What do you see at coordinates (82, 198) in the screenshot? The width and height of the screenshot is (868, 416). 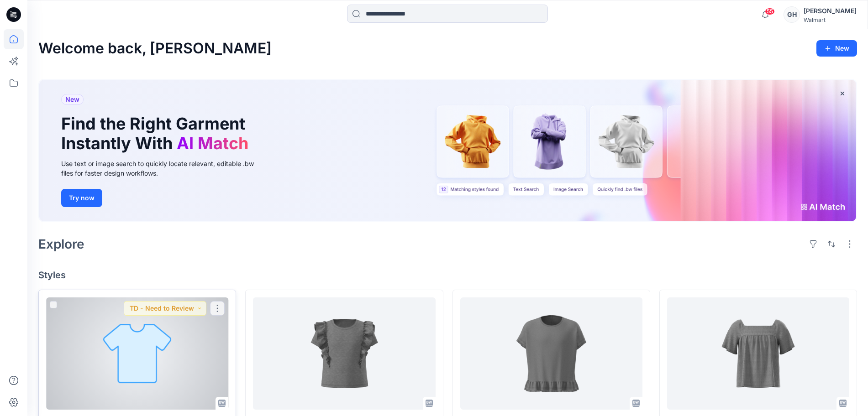 I see `a: Try now` at bounding box center [82, 198].